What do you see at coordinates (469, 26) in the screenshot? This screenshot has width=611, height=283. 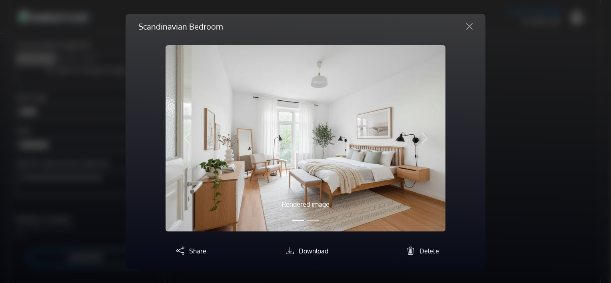 I see `button: Close` at bounding box center [469, 26].